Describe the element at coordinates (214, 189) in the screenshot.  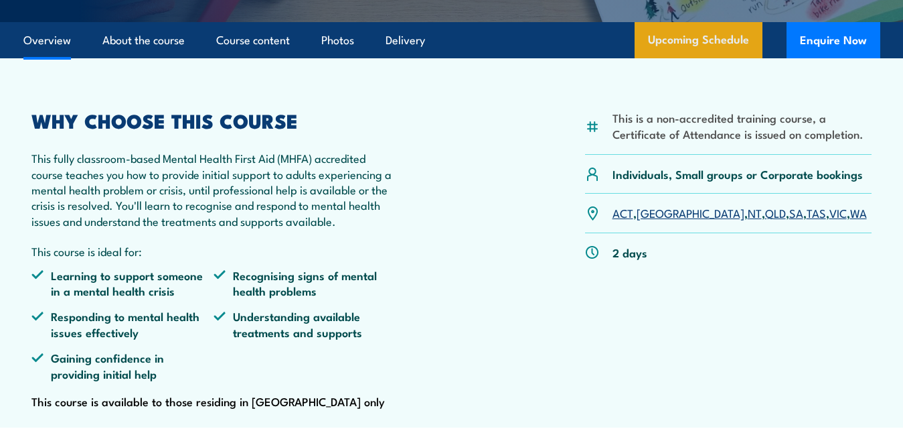
I see `p: This fully classroom-based Mental Health First Aid (MHFA) accredited course teaches you how to pr...` at that location.